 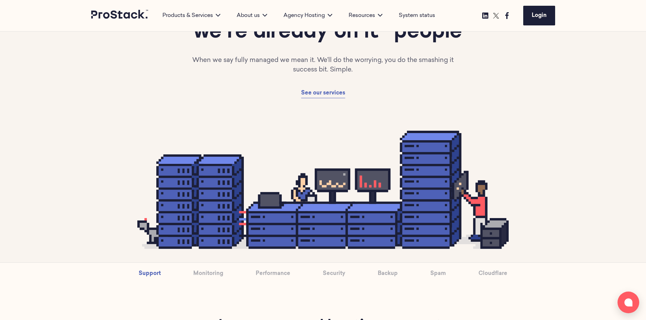 I want to click on a: Prostack logo, so click(x=120, y=16).